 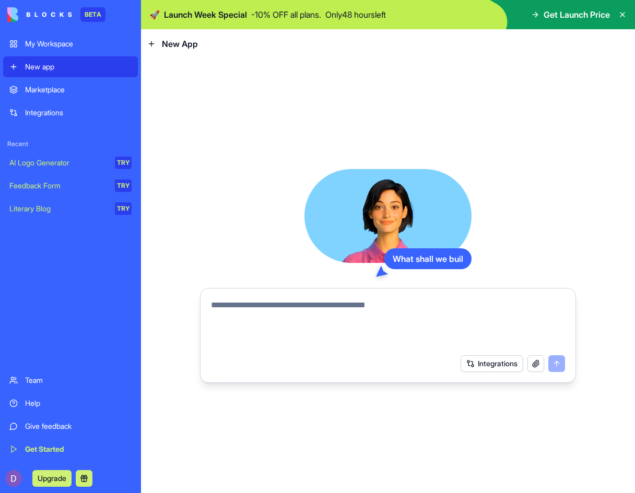 What do you see at coordinates (286, 15) in the screenshot?
I see `p: - 10 % OFF all plans.` at bounding box center [286, 15].